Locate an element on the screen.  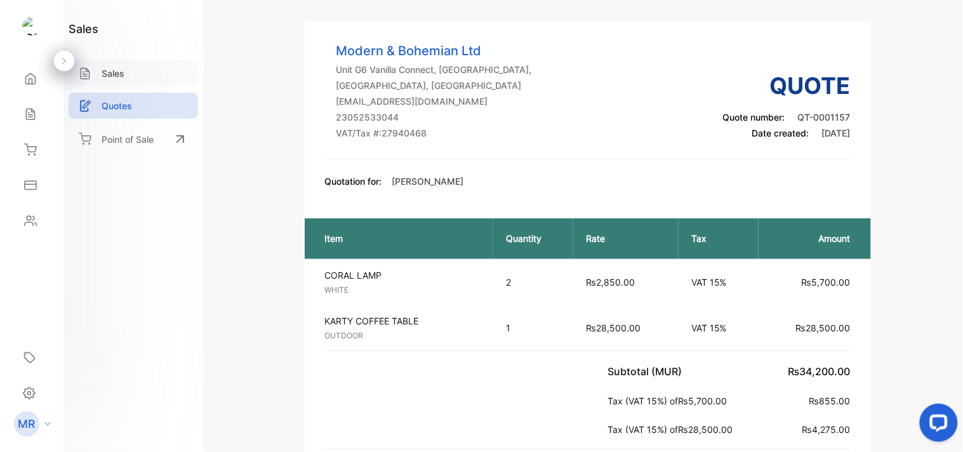
p: 23052533044 is located at coordinates (434, 117).